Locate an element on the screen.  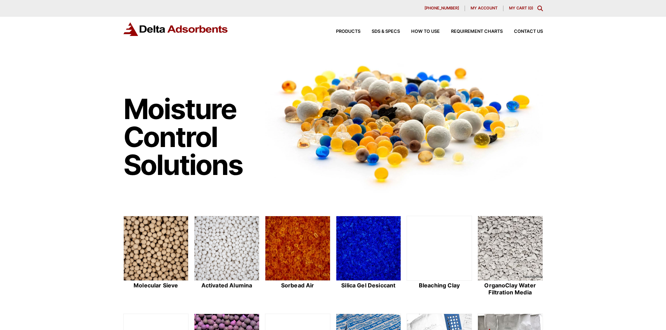
span: Requirement Charts is located at coordinates (477, 31).